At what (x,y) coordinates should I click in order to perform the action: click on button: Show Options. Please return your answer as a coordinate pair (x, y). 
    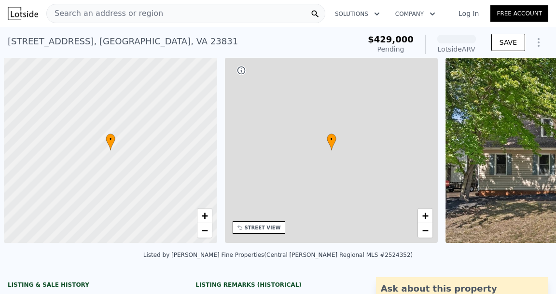
    Looking at the image, I should click on (538, 42).